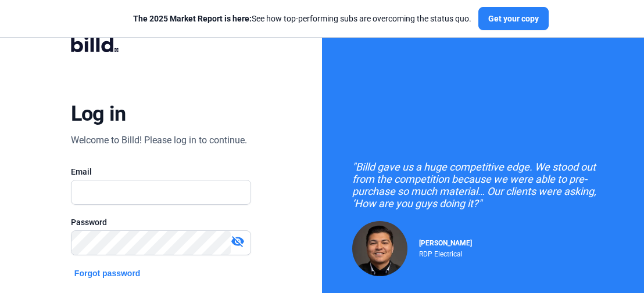 This screenshot has height=293, width=644. What do you see at coordinates (107, 273) in the screenshot?
I see `button: Forgot password` at bounding box center [107, 273].